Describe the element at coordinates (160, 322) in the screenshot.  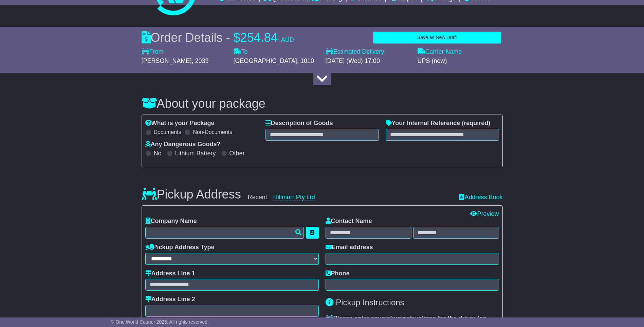
I see `span: © One World Courier 2025. All rights reserved.` at that location.